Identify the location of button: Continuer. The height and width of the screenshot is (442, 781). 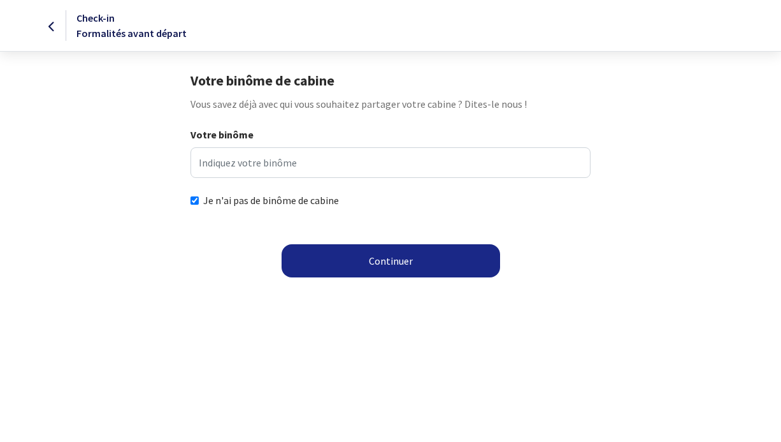
(391, 261).